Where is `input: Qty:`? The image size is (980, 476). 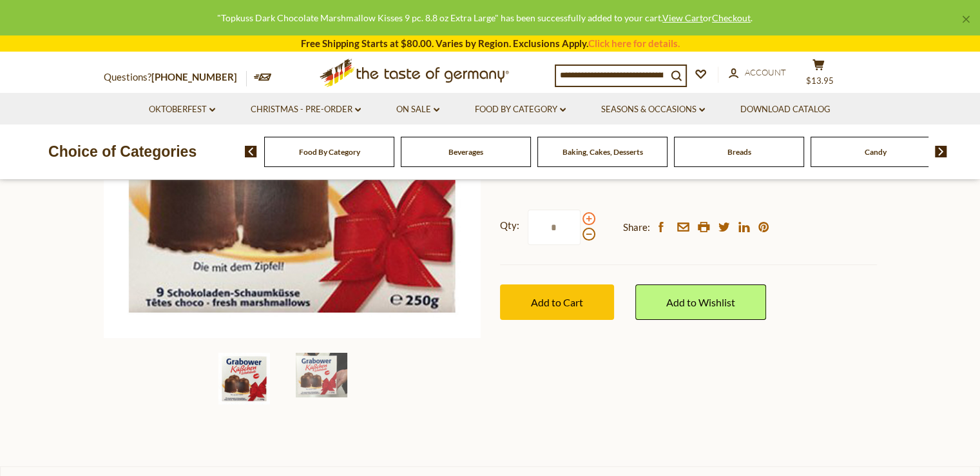 input: Qty: is located at coordinates (554, 227).